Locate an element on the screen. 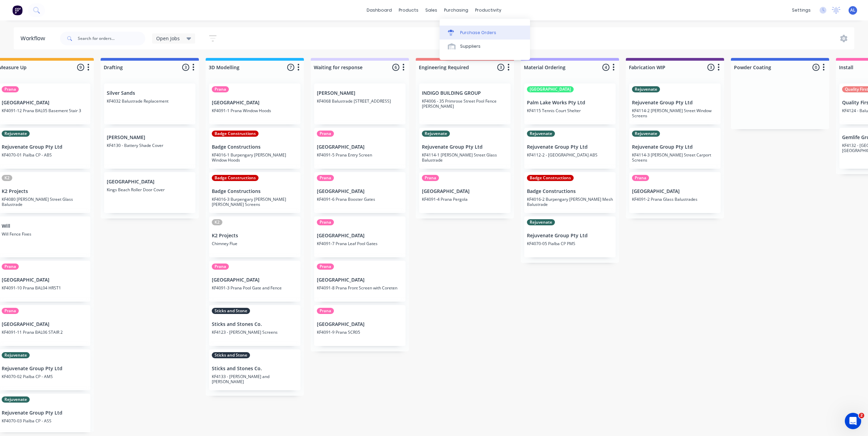  p: KF4091-2 Prana Glass Balustrades is located at coordinates (675, 199).